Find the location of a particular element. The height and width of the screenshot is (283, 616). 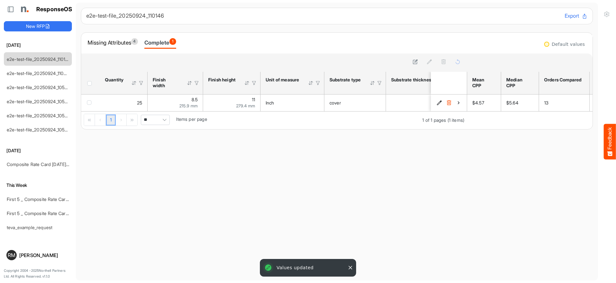

button: Edit is located at coordinates (439, 103).